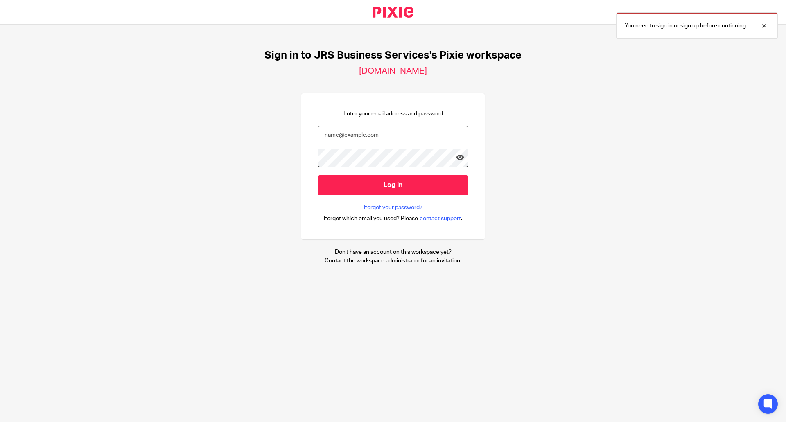  Describe the element at coordinates (393, 252) in the screenshot. I see `p: Don't have an account on this workspace yet?` at that location.